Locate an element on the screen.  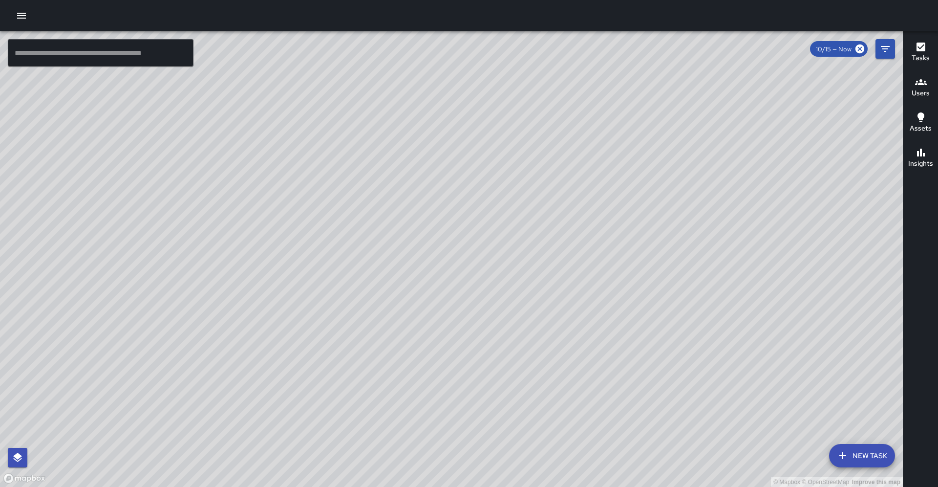
button: Filters is located at coordinates (886, 49).